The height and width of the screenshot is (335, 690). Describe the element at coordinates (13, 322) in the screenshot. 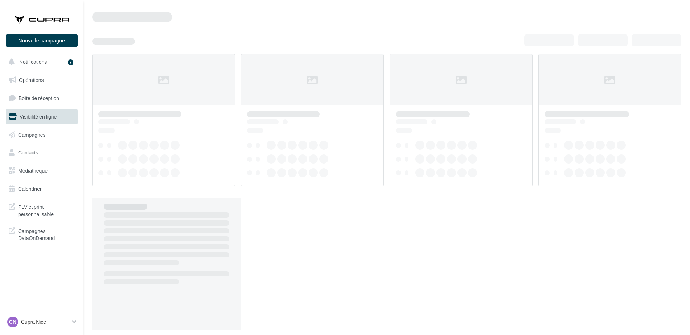

I see `span: CN` at that location.